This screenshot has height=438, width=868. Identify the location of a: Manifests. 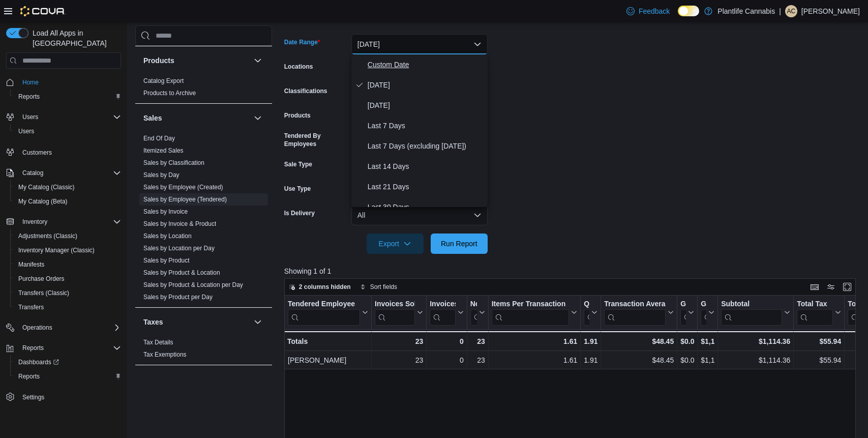
(31, 264).